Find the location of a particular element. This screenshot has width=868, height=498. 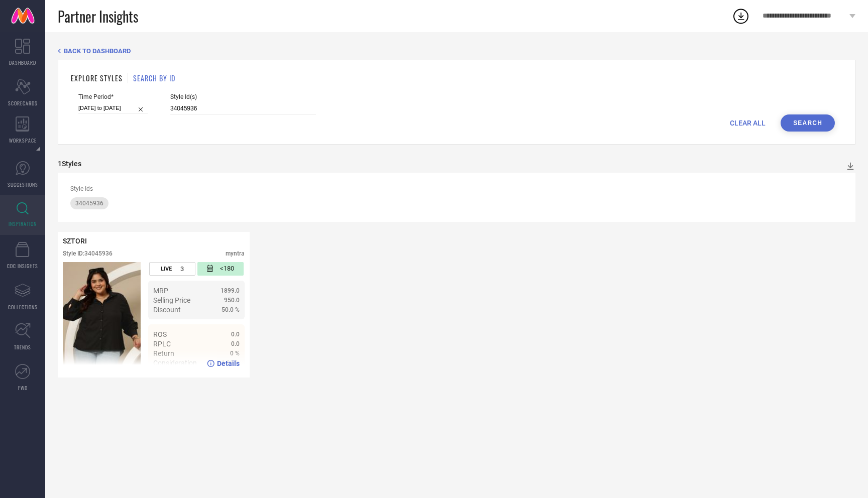

div: 1 Styles is located at coordinates (70, 163).